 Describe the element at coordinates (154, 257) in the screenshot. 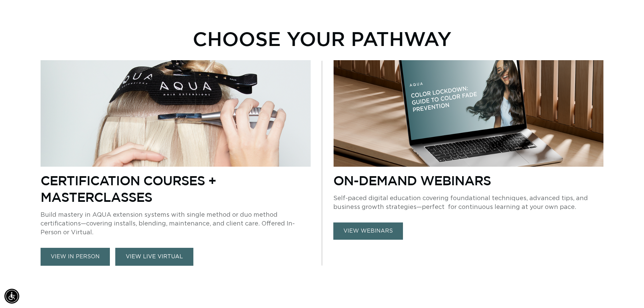

I see `a: VIEW LIVE VIRTUAL` at that location.